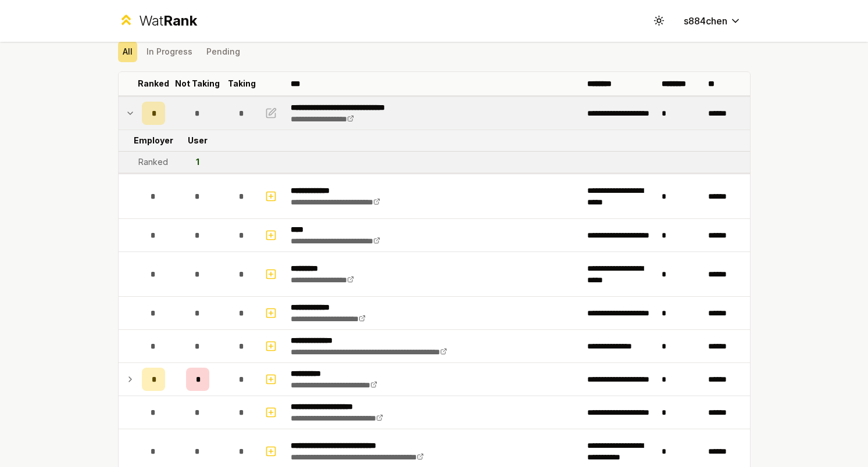 This screenshot has height=467, width=868. What do you see at coordinates (169, 52) in the screenshot?
I see `button: In Progress` at bounding box center [169, 52].